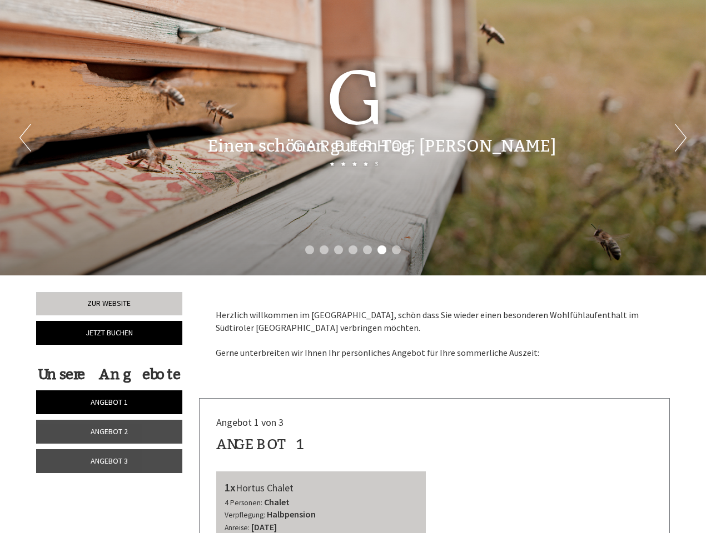 This screenshot has height=533, width=706. What do you see at coordinates (109, 304) in the screenshot?
I see `a: Zur Website` at bounding box center [109, 304].